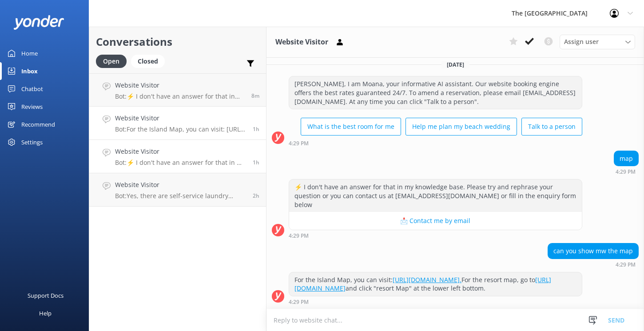  What do you see at coordinates (256, 96) in the screenshot?
I see `span: Sep 21 2025 11:45pm (UTC -10:00) Pacific/Honolulu` at bounding box center [256, 96].